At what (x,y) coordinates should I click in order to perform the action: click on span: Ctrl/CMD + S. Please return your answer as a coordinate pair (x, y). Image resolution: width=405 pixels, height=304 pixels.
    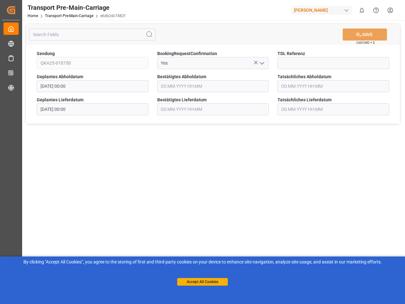
    Looking at the image, I should click on (366, 42).